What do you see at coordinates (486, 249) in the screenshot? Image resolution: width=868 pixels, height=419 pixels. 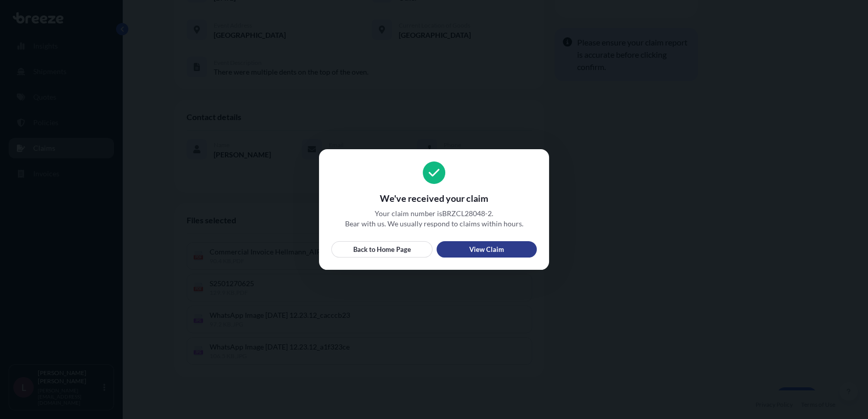 I see `p: View Claim` at bounding box center [486, 249].